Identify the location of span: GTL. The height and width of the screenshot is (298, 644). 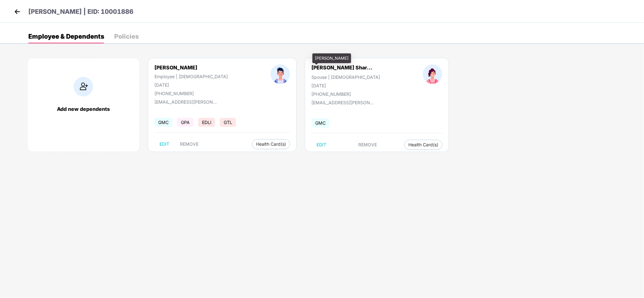
(228, 122).